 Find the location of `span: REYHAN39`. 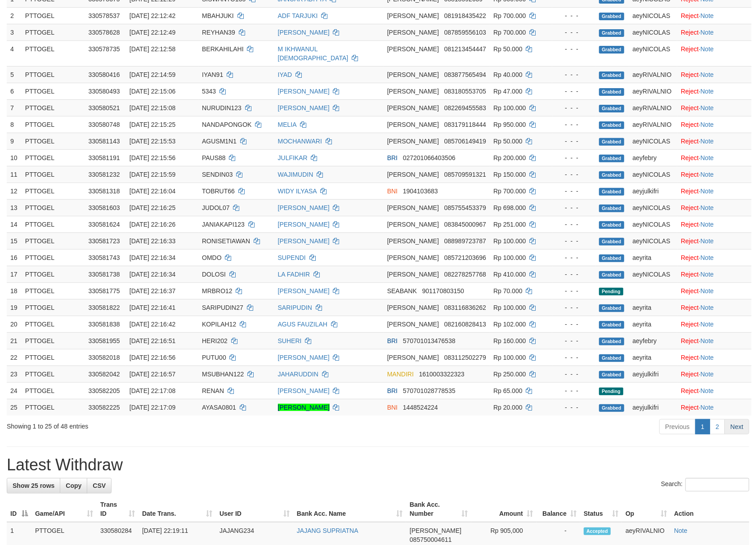

span: REYHAN39 is located at coordinates (218, 32).